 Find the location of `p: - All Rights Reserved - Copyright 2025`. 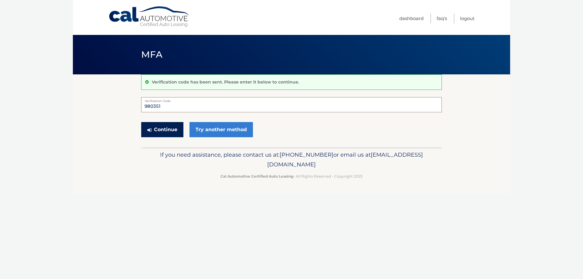

p: - All Rights Reserved - Copyright 2025 is located at coordinates (291, 176).